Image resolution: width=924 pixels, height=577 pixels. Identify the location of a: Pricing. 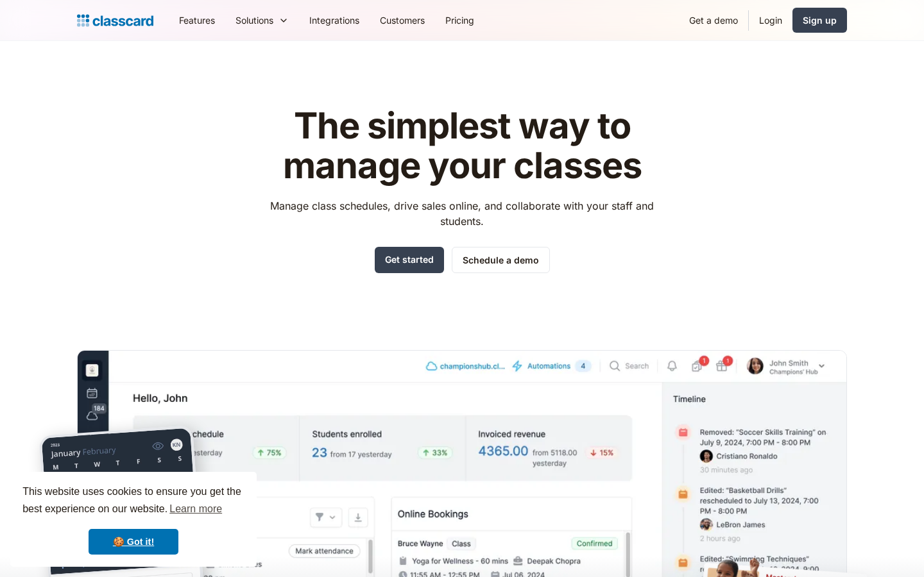
(459, 20).